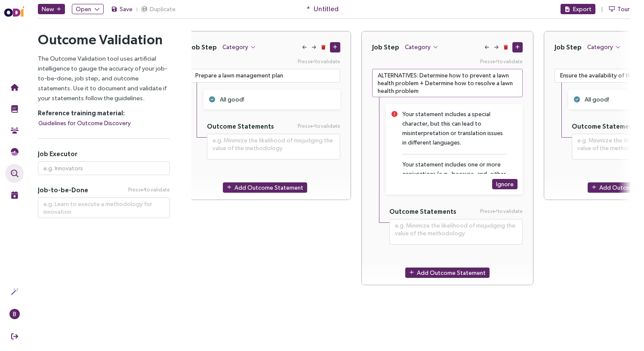  What do you see at coordinates (14, 109) in the screenshot?
I see `button: Training` at bounding box center [14, 109].